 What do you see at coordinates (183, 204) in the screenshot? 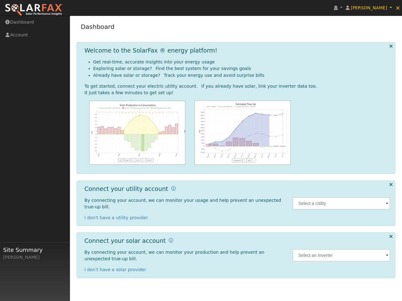
I see `span: By connecting your account, we can monitor your usage and help prevent an unexpected true-up bill.` at bounding box center [183, 204].